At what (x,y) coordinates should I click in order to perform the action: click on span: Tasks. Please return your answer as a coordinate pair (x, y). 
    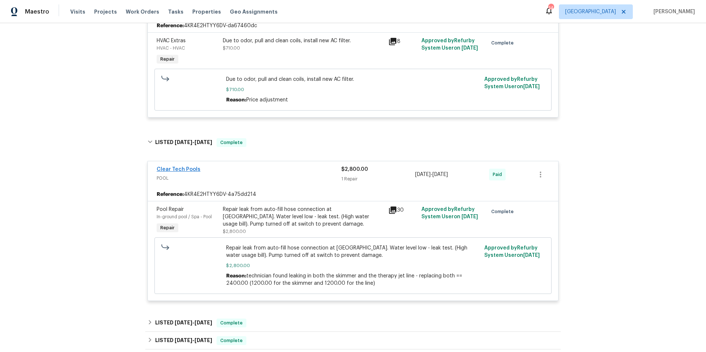
    Looking at the image, I should click on (176, 12).